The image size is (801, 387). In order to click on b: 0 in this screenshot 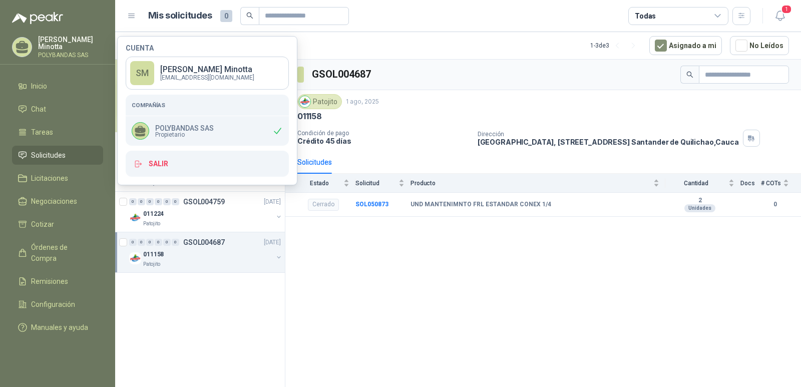, I will do `click(775, 204)`.